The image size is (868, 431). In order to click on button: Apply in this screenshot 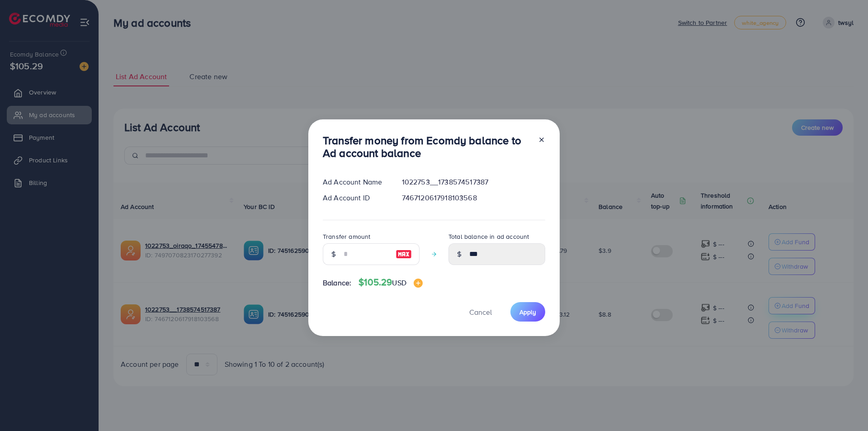, I will do `click(527, 311)`.